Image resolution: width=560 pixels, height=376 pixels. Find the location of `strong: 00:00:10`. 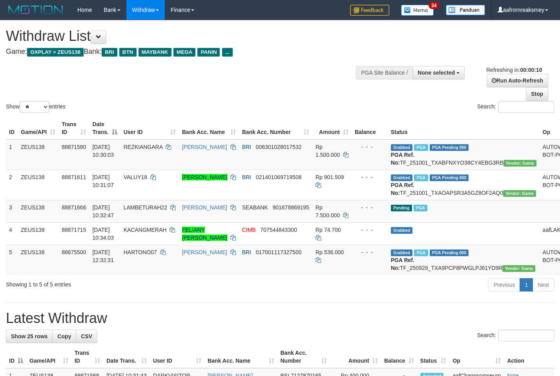

strong: 00:00:10 is located at coordinates (531, 70).